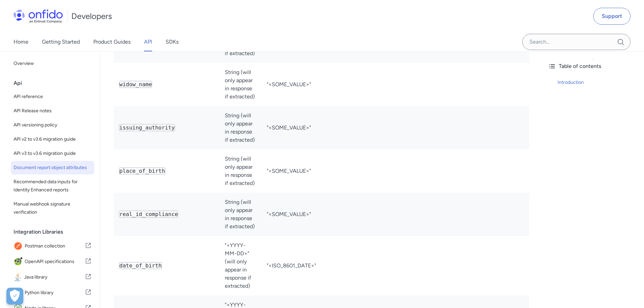  Describe the element at coordinates (52, 153) in the screenshot. I see `a: API v3 to v3.6 migration guide` at that location.